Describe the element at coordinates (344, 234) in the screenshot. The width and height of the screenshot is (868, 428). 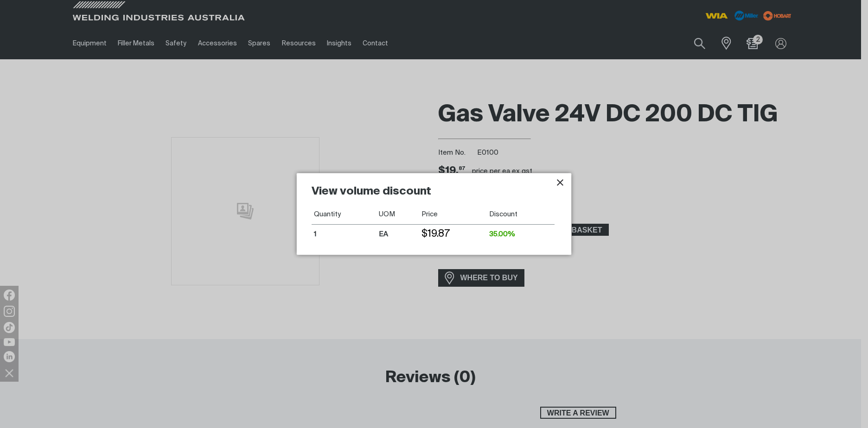
I see `td: 1` at that location.